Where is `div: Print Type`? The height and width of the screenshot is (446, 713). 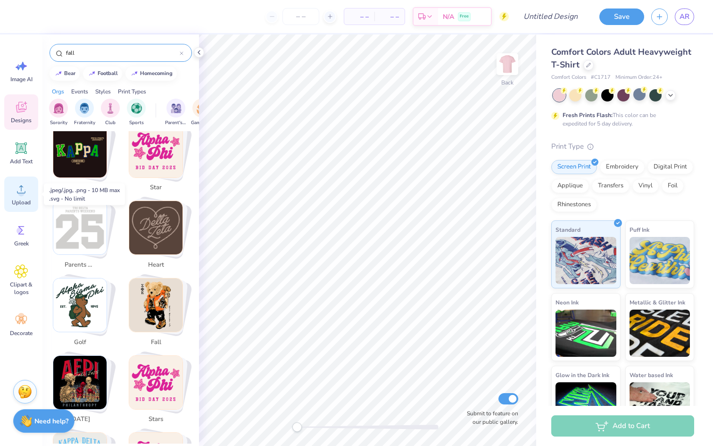
div: Print Type is located at coordinates (623, 146).